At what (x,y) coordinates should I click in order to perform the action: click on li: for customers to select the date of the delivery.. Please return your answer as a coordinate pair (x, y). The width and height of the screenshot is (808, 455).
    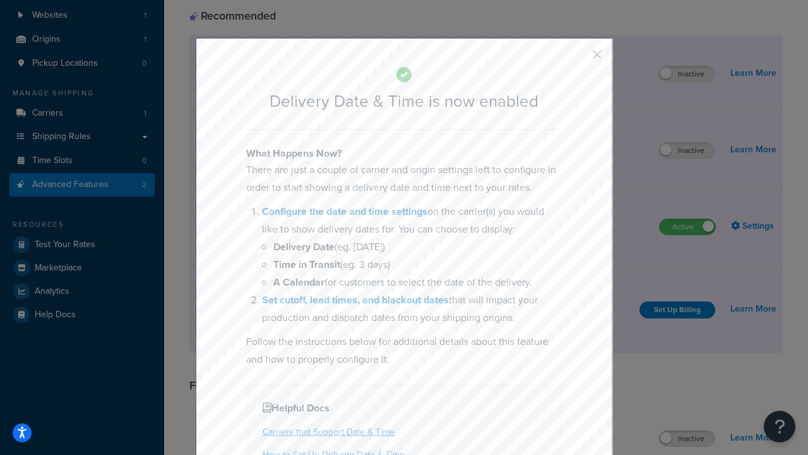
    Looking at the image, I should click on (417, 282).